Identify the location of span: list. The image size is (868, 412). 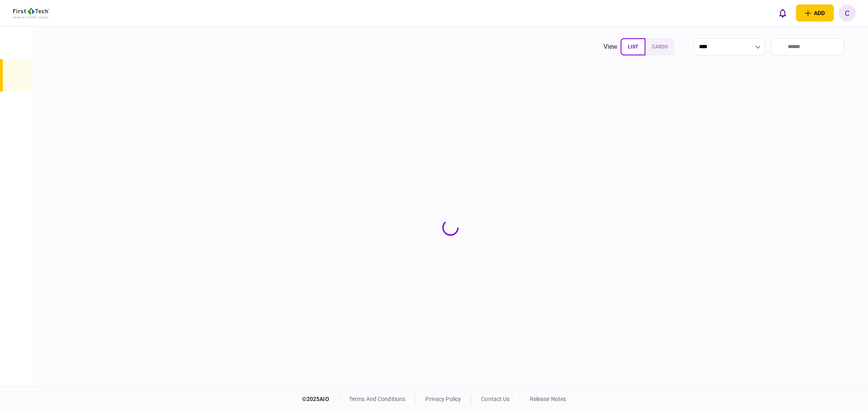
(633, 46).